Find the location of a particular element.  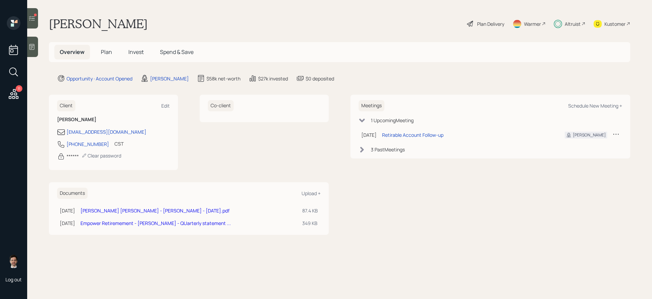

div: 349 KB is located at coordinates (310, 223).